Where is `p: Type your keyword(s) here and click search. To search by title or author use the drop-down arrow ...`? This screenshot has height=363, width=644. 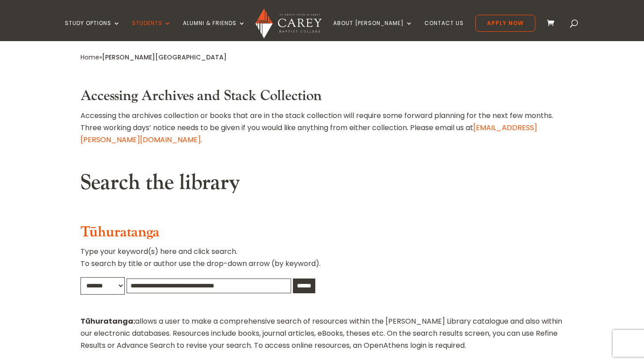 p: Type your keyword(s) here and click search. To search by title or author use the drop-down arrow ... is located at coordinates (322, 261).